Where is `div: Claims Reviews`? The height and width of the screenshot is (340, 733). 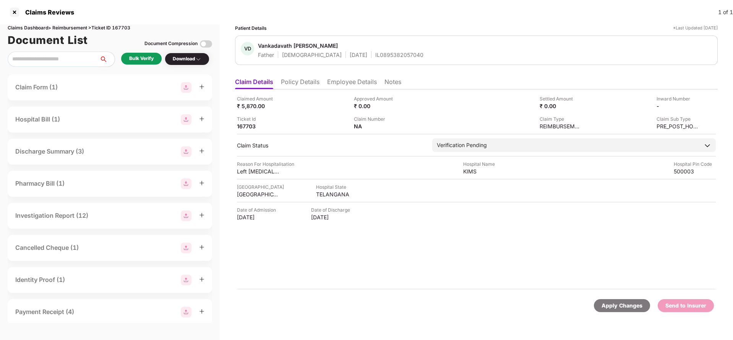
div: Claims Reviews is located at coordinates (47, 12).